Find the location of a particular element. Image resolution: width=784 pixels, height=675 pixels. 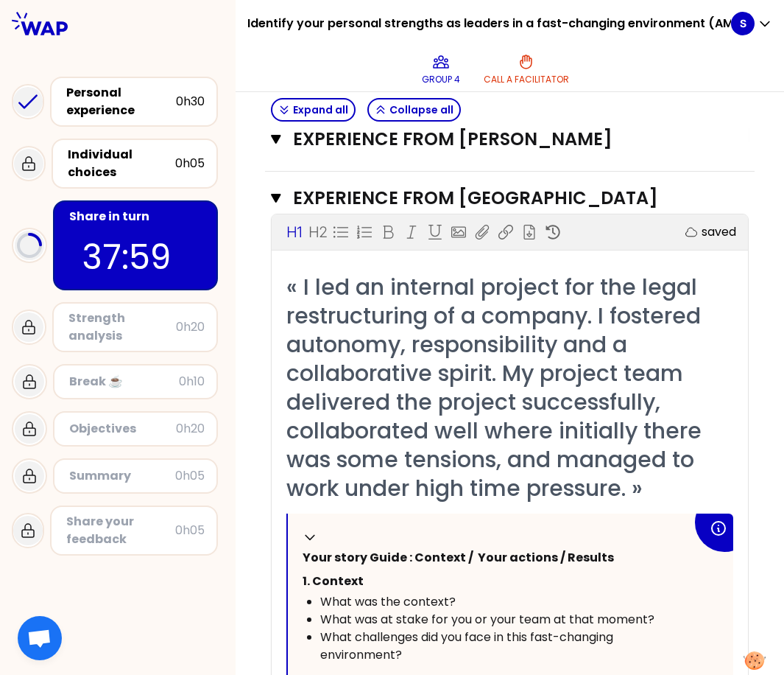

div: Share in turn is located at coordinates (137, 217).